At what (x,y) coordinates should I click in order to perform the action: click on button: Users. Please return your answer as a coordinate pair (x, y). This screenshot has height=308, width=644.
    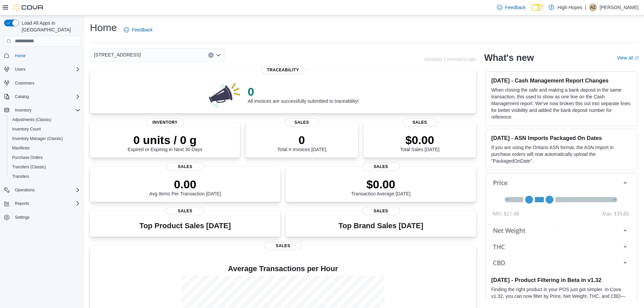
    Looking at the image, I should click on (42, 69).